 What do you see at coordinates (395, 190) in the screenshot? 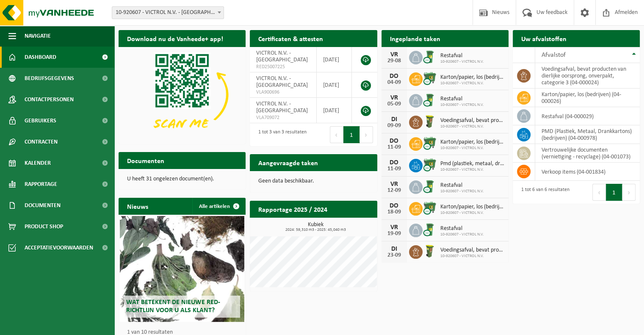
I see `div: 12-09` at bounding box center [395, 190].